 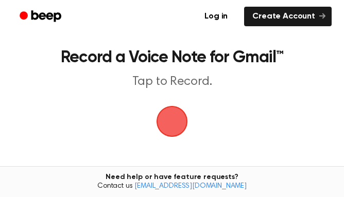 I want to click on h1: Record a Voice Note for Gmail™, so click(x=172, y=58).